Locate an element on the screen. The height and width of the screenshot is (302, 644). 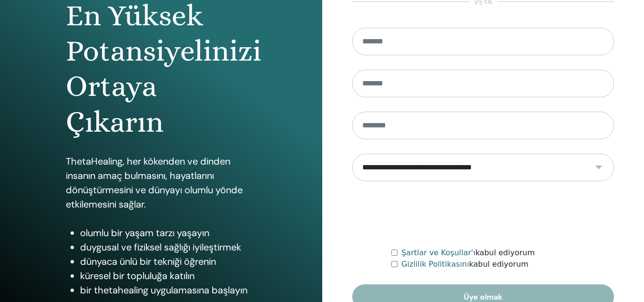
font: Şartlar ve Koşullar'ı is located at coordinates (438, 252).